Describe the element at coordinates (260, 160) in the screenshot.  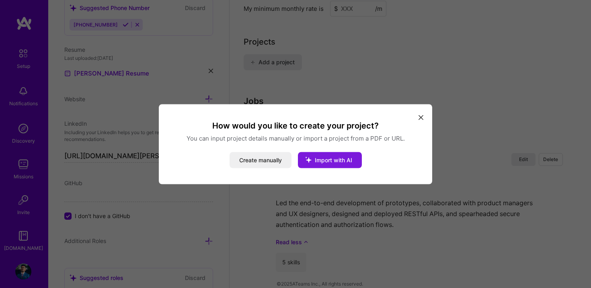
I see `button: Create manually` at that location.